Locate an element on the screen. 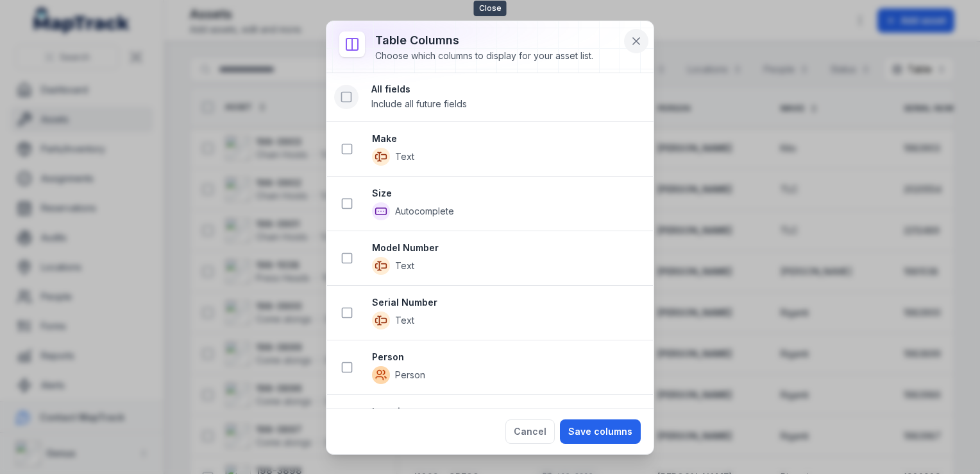 The height and width of the screenshot is (474, 980). strong: Serial Number is located at coordinates (507, 303).